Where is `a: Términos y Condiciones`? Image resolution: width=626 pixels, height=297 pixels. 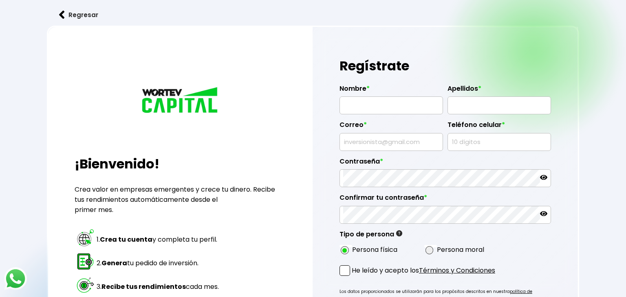 a: Términos y Condiciones is located at coordinates (457, 270).